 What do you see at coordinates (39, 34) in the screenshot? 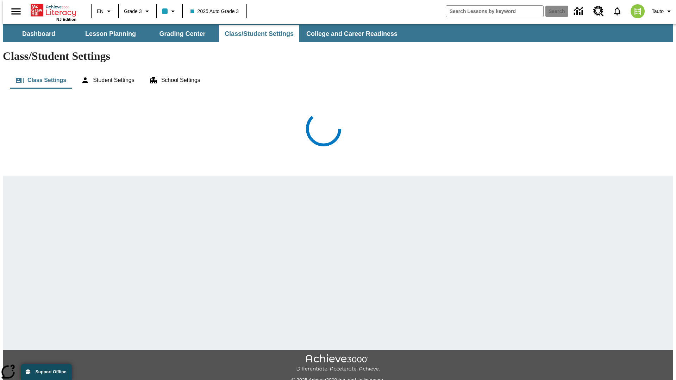
I see `button: Dashboard` at bounding box center [39, 34].